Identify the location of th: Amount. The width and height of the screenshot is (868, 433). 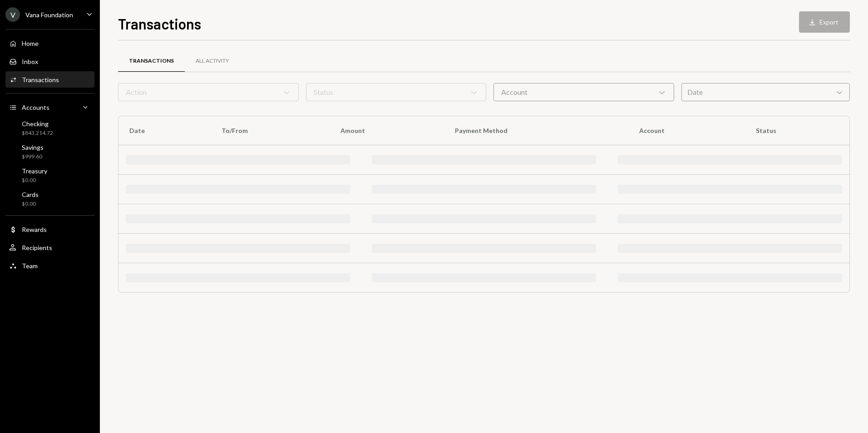
(387, 131).